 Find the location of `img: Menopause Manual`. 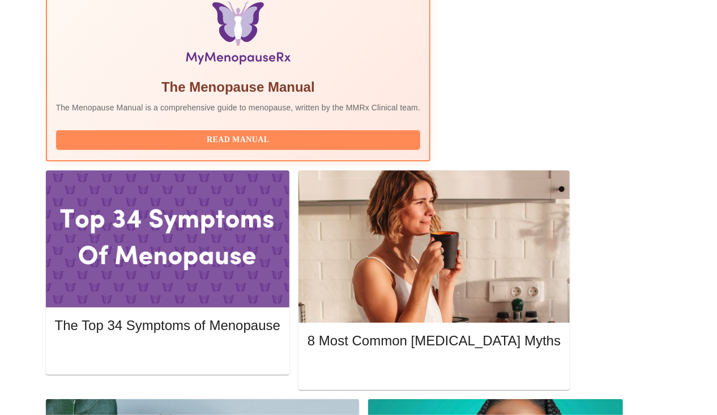

img: Menopause Manual is located at coordinates (238, 35).